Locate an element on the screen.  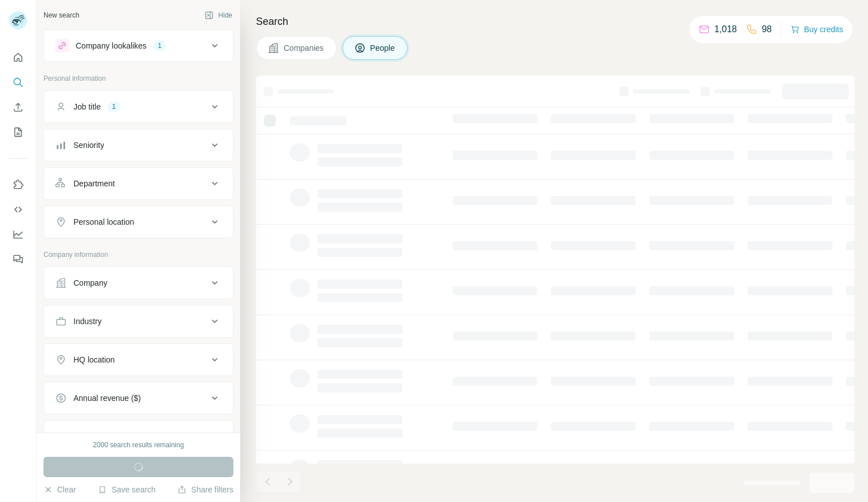
button: Use Surfe API is located at coordinates (18, 210).